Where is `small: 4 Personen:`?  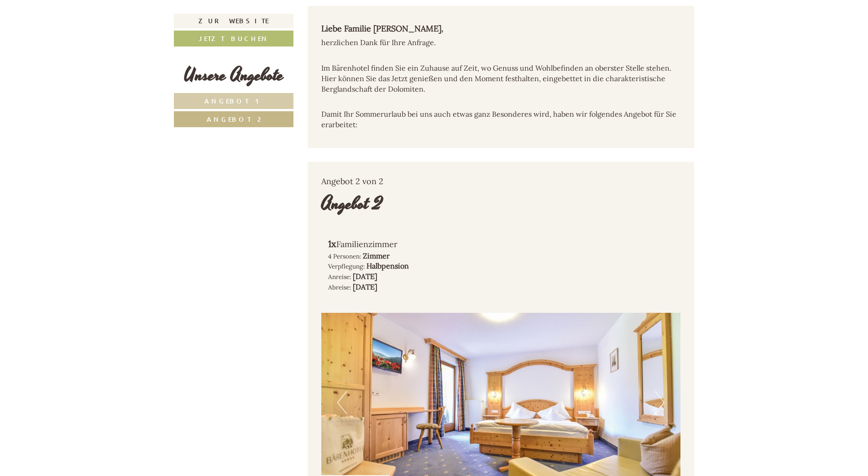
small: 4 Personen: is located at coordinates (344, 256).